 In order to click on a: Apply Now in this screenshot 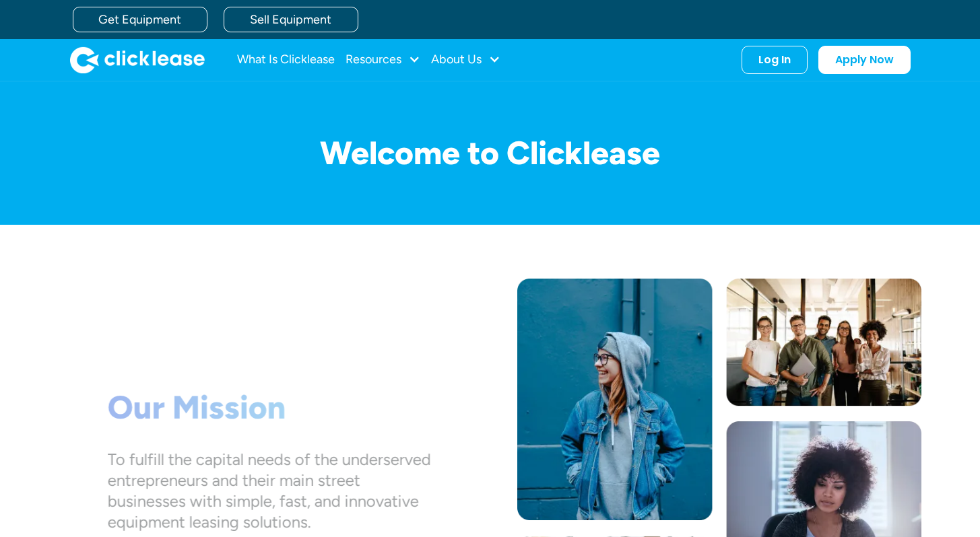, I will do `click(864, 60)`.